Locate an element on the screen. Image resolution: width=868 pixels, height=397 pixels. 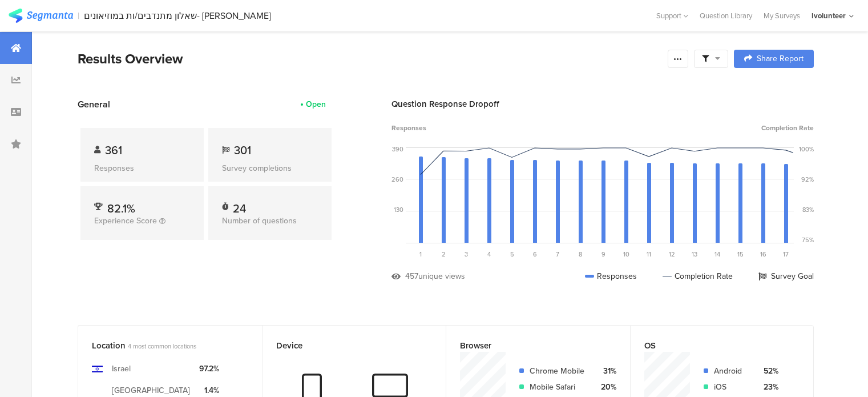
span: Number of questions is located at coordinates (259, 220).